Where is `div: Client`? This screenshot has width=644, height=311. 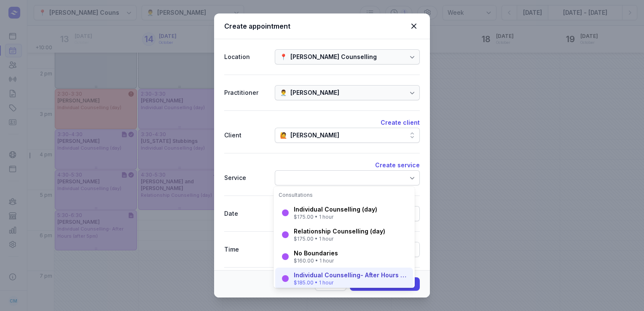 div: Client is located at coordinates (246, 135).